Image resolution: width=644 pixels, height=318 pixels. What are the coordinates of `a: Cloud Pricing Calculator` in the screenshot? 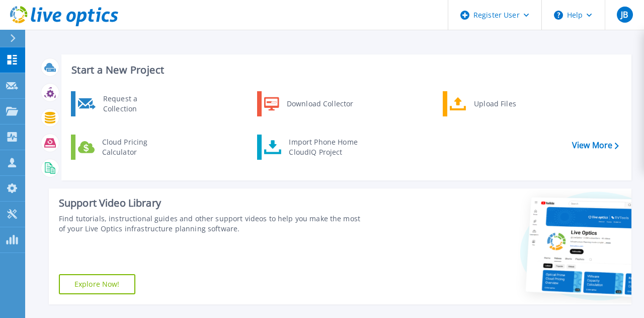 It's located at (122, 147).